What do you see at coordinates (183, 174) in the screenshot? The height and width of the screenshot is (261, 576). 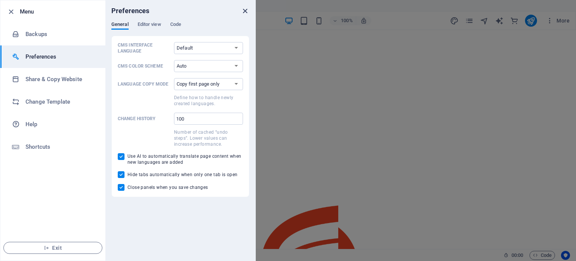 I see `span: Hide tabs automatically when only one tab is open` at bounding box center [183, 174].